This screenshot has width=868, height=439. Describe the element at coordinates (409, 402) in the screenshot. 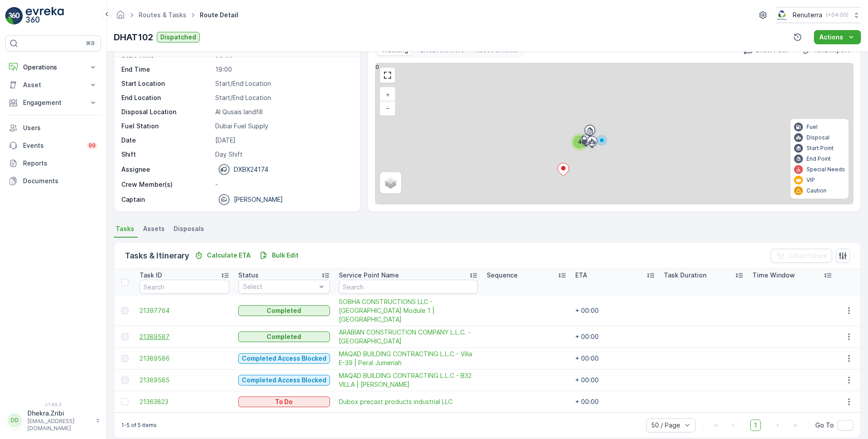

I see `a: Dubox precast products industrial LLC` at that location.